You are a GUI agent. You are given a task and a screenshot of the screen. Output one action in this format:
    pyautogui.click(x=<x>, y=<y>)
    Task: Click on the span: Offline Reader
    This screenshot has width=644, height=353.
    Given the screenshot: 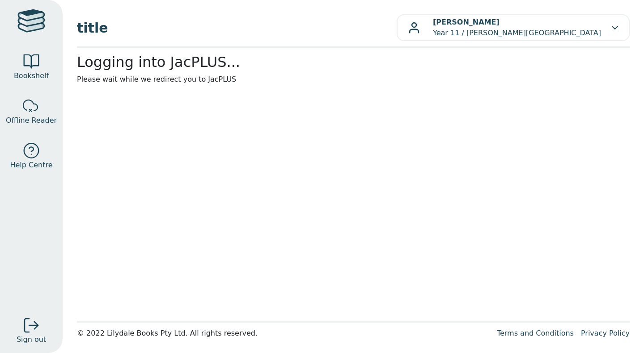 What is the action you would take?
    pyautogui.click(x=31, y=120)
    